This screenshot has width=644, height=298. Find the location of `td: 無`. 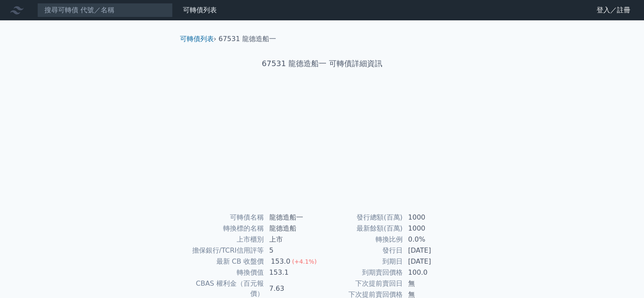

td: 無 is located at coordinates (432, 283).